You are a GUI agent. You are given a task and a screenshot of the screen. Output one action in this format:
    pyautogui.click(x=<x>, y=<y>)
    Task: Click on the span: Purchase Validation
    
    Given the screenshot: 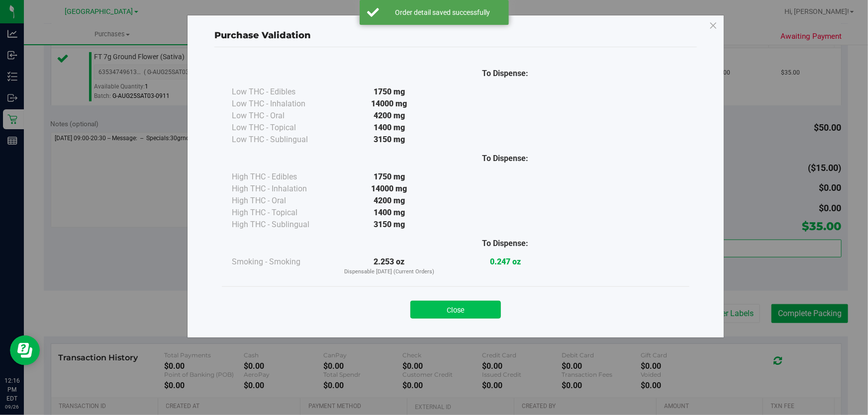 What is the action you would take?
    pyautogui.click(x=263, y=35)
    